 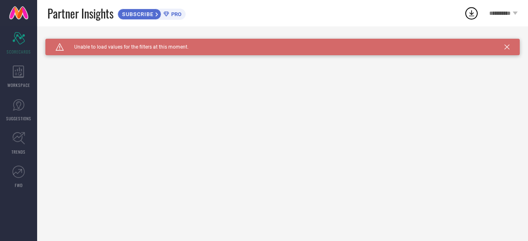 I want to click on span: PRO, so click(x=175, y=14).